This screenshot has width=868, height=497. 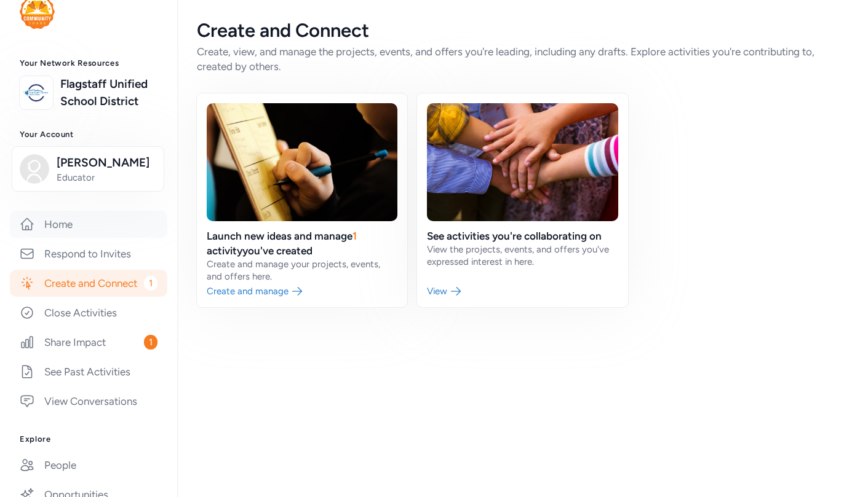 I want to click on a: Create and Connect1, so click(x=89, y=283).